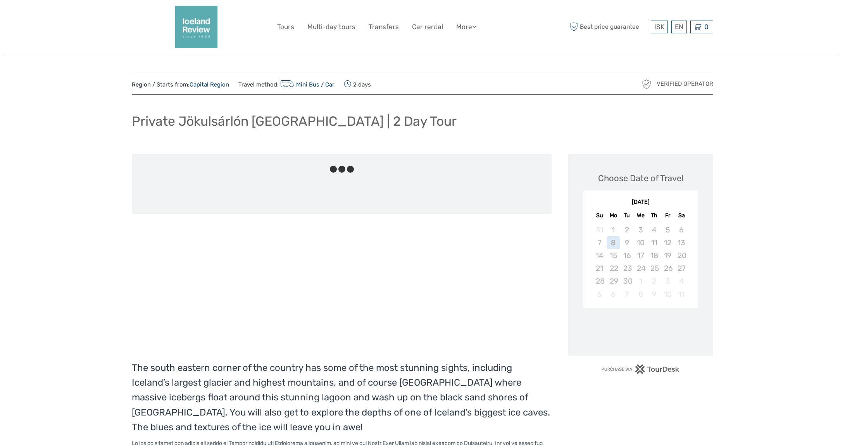  Describe the element at coordinates (654, 215) in the screenshot. I see `div: Th` at that location.